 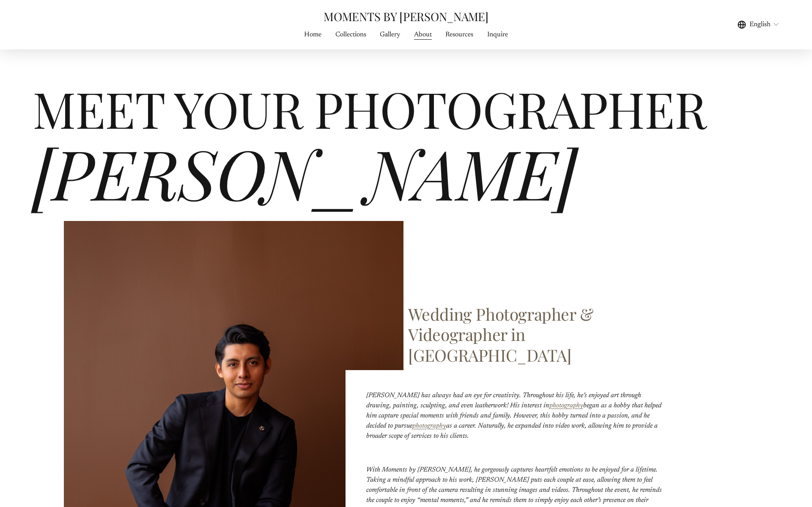 I want to click on a: folder dropdown, so click(x=390, y=34).